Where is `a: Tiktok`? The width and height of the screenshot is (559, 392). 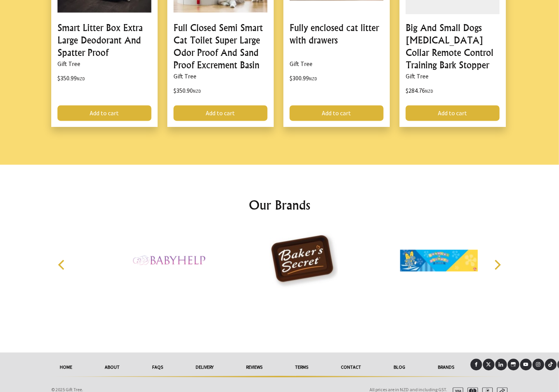
a: Tiktok is located at coordinates (551, 364).